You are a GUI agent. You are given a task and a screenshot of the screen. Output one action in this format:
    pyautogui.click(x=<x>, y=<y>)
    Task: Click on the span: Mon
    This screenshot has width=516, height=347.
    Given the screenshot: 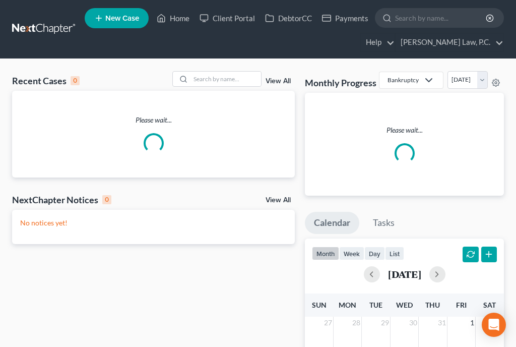 What is the action you would take?
    pyautogui.click(x=347, y=305)
    